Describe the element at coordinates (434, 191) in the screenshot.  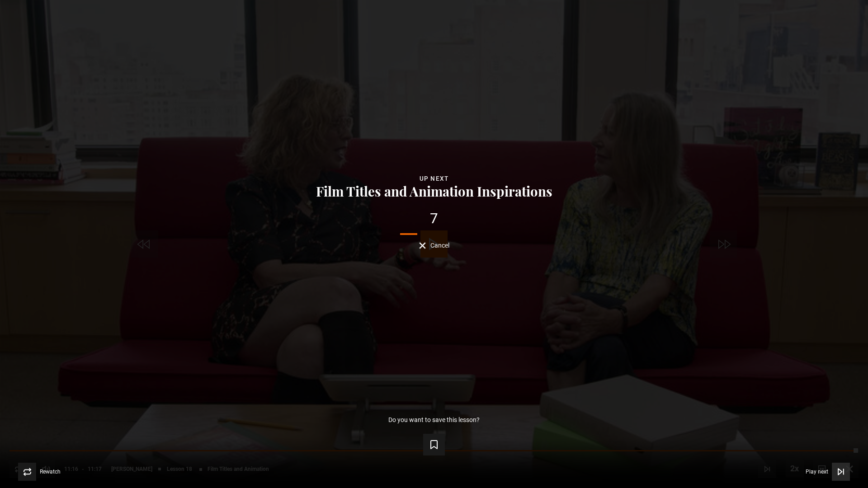
I see `button: Film Titles and Animation Inspirations` at that location.